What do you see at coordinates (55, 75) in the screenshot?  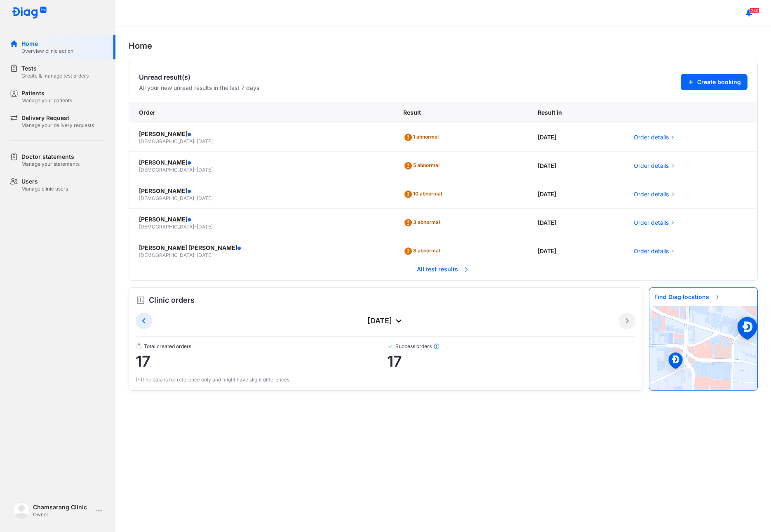 I see `div: Create & manage test orders` at bounding box center [55, 75].